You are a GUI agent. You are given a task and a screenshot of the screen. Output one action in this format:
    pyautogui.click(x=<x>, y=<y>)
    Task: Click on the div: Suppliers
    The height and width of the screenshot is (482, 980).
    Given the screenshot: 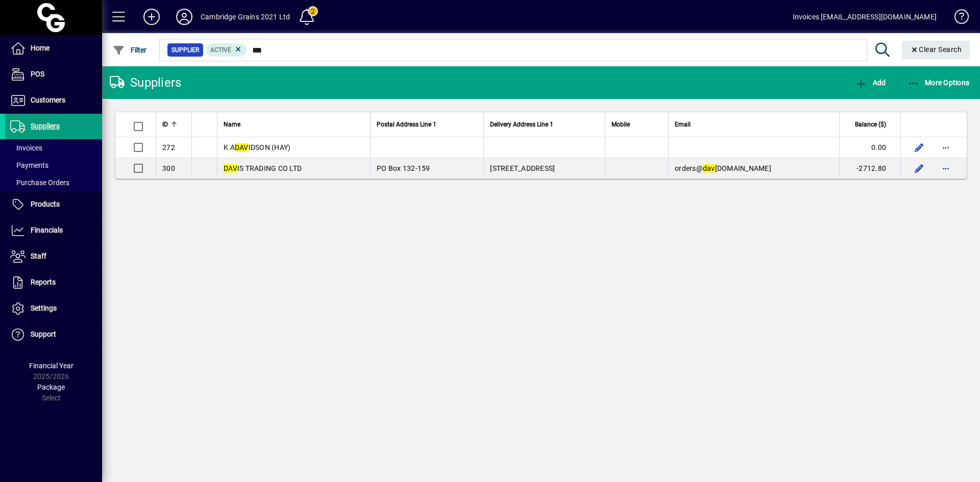 What is the action you would take?
    pyautogui.click(x=145, y=83)
    